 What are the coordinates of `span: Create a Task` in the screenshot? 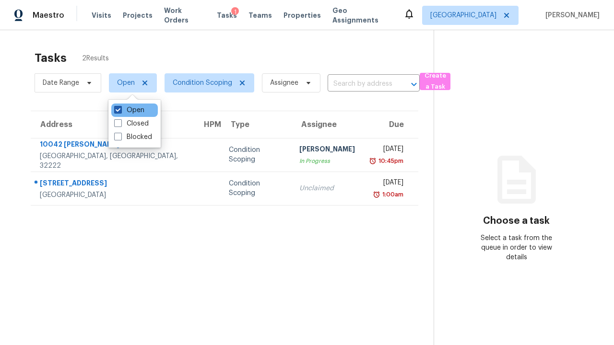 It's located at (435, 82).